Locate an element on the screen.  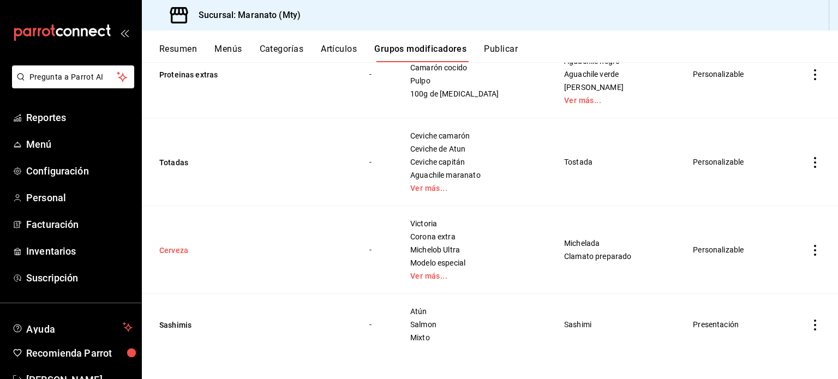
span: Ceviche de Atun is located at coordinates (474, 149).